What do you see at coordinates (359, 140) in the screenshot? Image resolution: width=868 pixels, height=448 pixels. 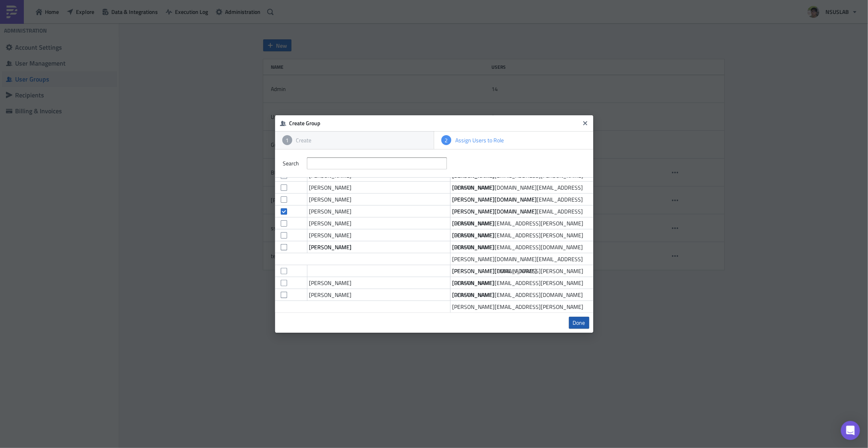 I see `div: Create` at bounding box center [359, 140].